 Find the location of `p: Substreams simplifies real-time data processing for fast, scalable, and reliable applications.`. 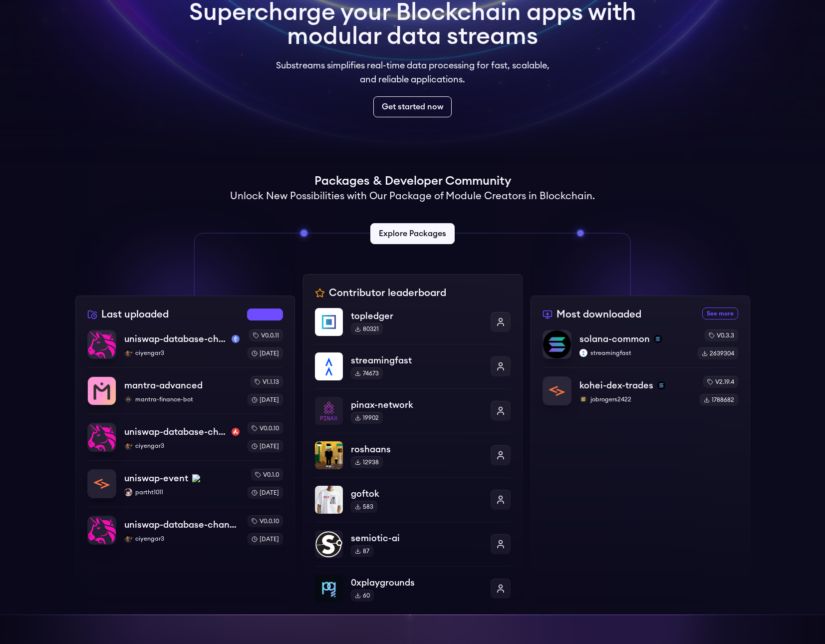

p: Substreams simplifies real-time data processing for fast, scalable, and reliable applications. is located at coordinates (413, 73).